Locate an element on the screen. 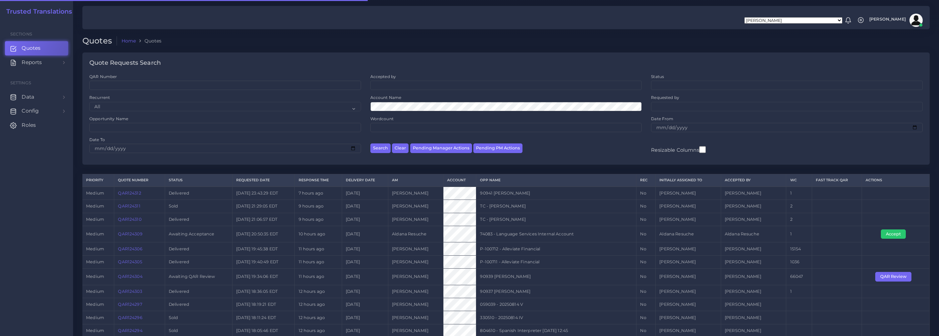 The height and width of the screenshot is (336, 939). td: 15154 is located at coordinates (799, 249).